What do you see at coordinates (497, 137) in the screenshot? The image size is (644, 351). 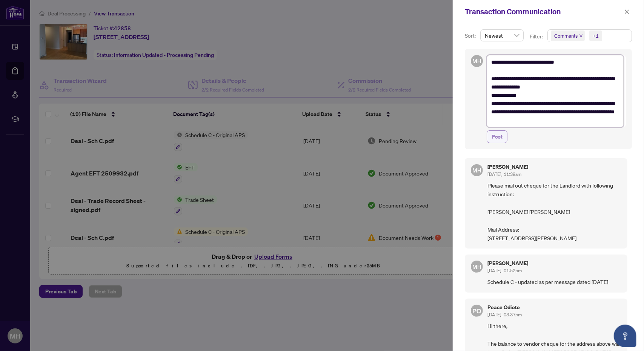 I see `span: Post` at bounding box center [497, 137].